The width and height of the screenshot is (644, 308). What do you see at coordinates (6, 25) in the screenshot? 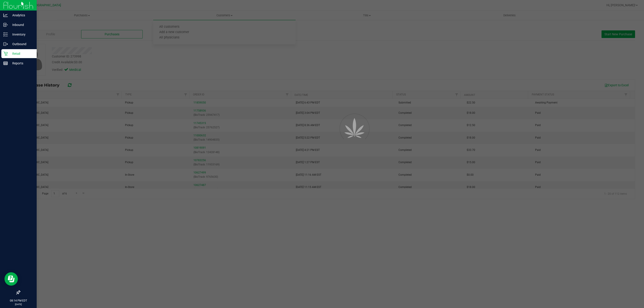
I see `inline-svg: Inbound` at bounding box center [6, 25].